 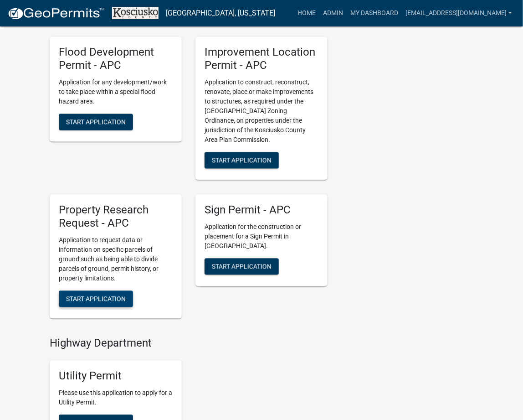 What do you see at coordinates (116, 59) in the screenshot?
I see `h5: Flood Development Permit - APC` at bounding box center [116, 59].